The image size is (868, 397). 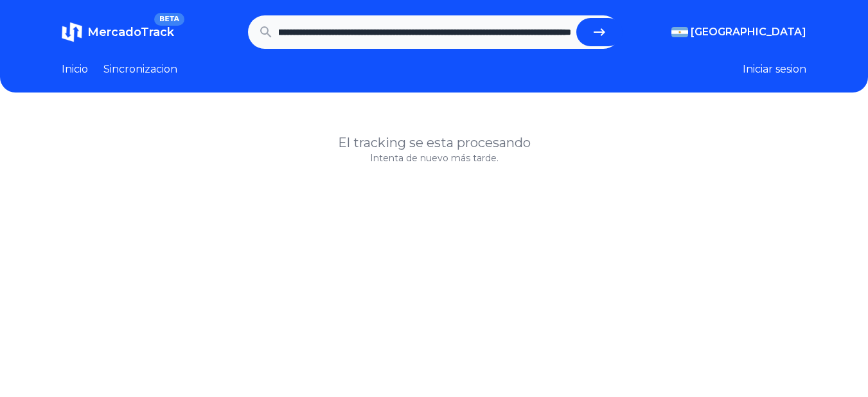 I want to click on img: Argentina, so click(x=680, y=32).